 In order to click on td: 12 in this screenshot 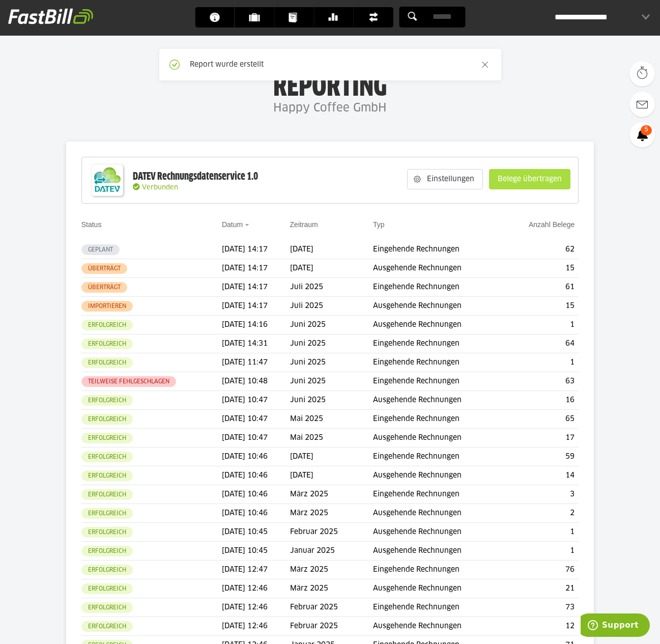, I will do `click(541, 626)`.